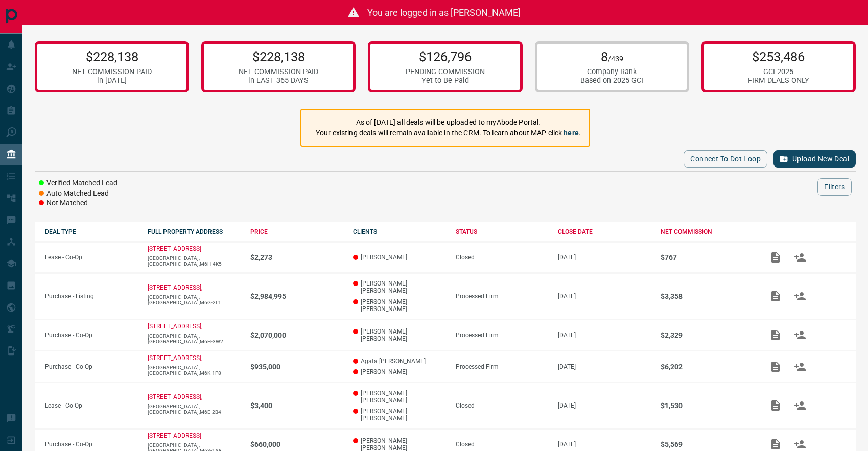  I want to click on div: Yet to Be Paid, so click(445, 80).